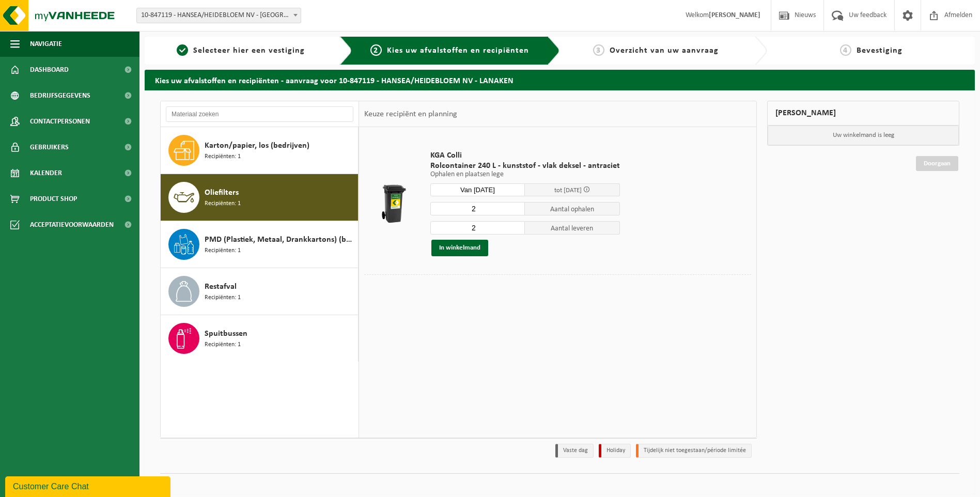 The image size is (980, 497). What do you see at coordinates (260, 244) in the screenshot?
I see `button: PMD (Plastiek, Metaal, Drankkartons) (bedrijven) Recipiënten: 1` at bounding box center [260, 244].